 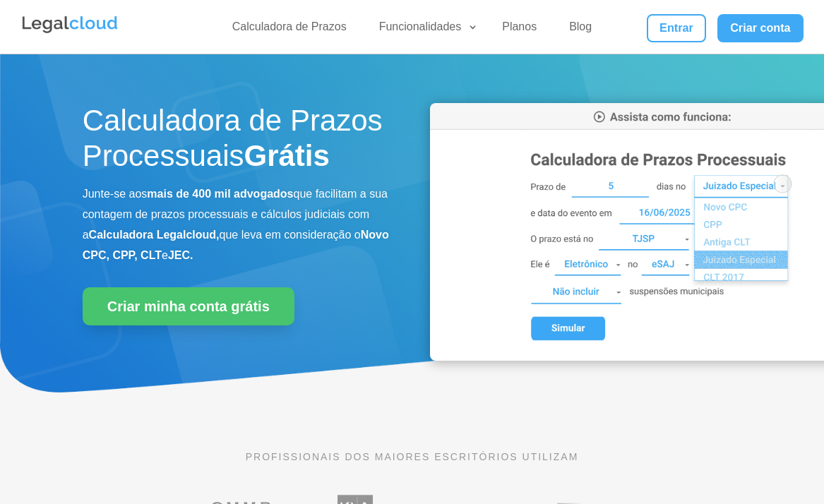 What do you see at coordinates (289, 29) in the screenshot?
I see `a: Calculadora de Prazos` at bounding box center [289, 29].